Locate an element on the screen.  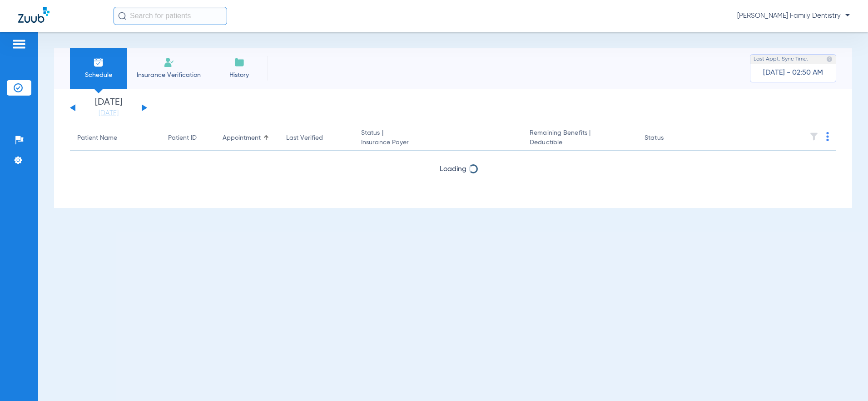
input: Search for patients is located at coordinates (171, 16).